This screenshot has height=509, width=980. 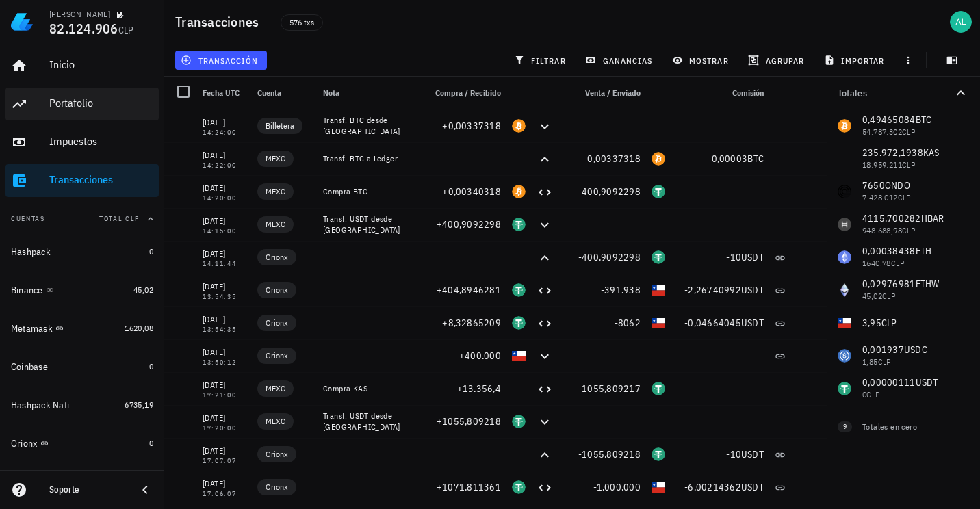 I want to click on a: Metamask 1620,08, so click(x=82, y=329).